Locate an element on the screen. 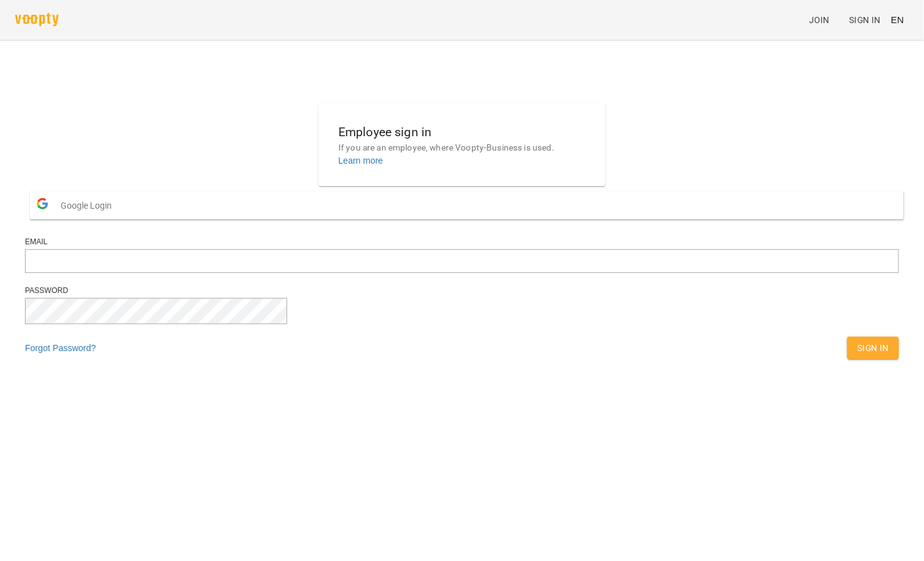 This screenshot has width=924, height=561. p: If you are an employee, where Voopty-Business is used. is located at coordinates (462, 148).